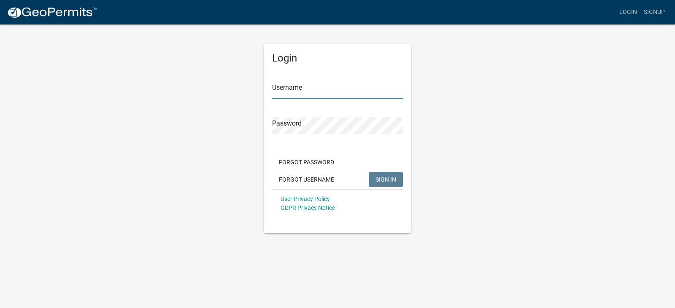  Describe the element at coordinates (628, 12) in the screenshot. I see `a: Login` at that location.